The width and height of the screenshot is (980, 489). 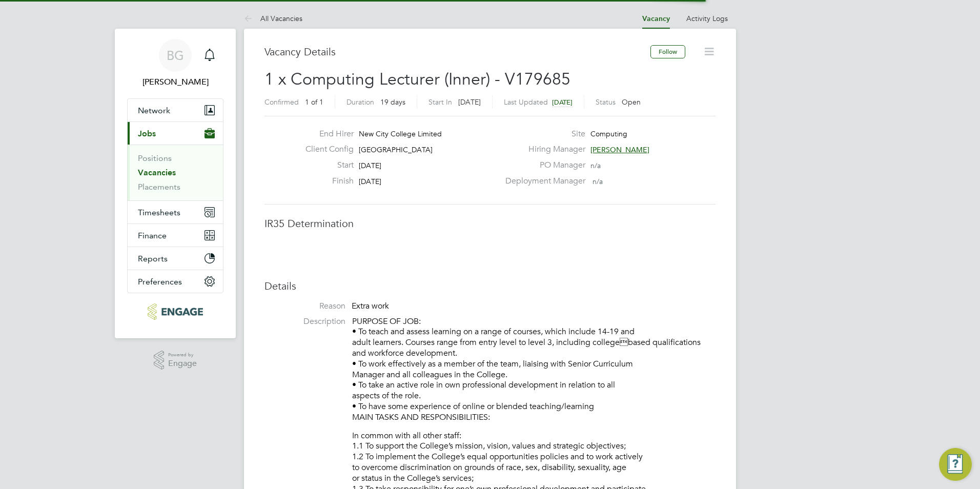 I want to click on img: carbonrecruitment-logo-retina.png, so click(x=175, y=312).